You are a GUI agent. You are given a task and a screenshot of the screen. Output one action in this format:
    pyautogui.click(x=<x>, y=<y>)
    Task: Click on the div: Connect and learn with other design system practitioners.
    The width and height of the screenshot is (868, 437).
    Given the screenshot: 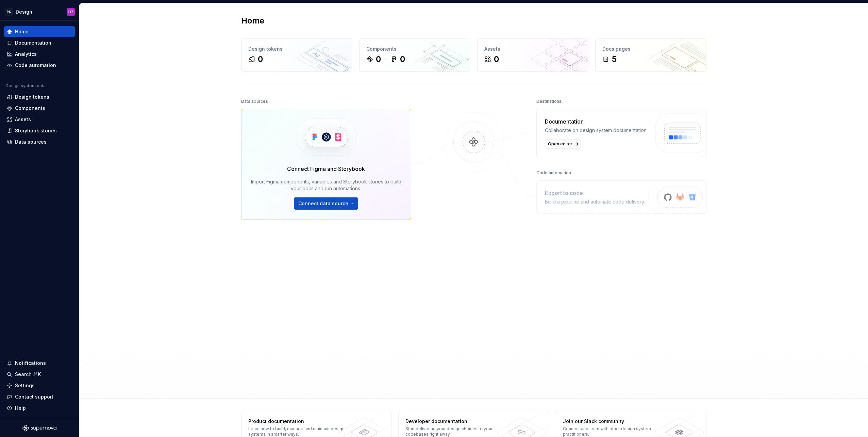 What is the action you would take?
    pyautogui.click(x=612, y=431)
    